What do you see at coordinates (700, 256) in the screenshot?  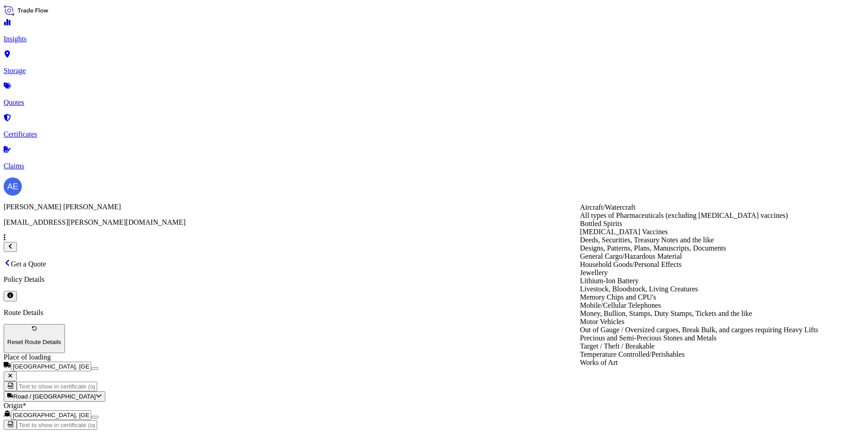 I see `div: General Cargo/Hazardous Material` at bounding box center [700, 256].